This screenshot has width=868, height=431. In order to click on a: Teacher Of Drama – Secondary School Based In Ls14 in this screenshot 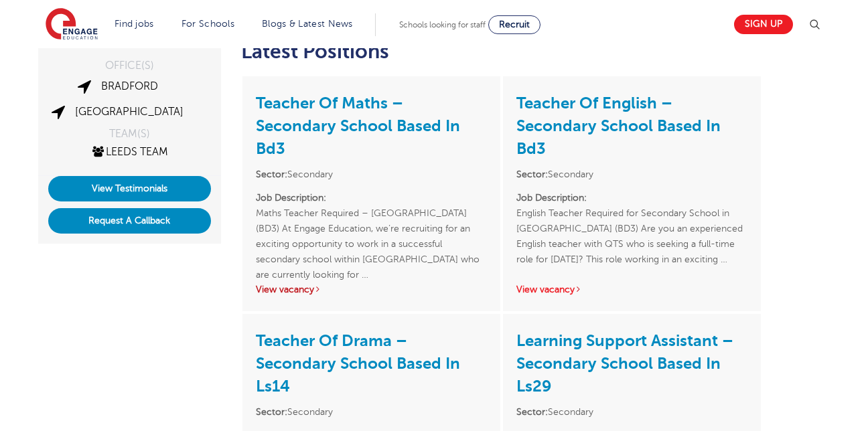, I will do `click(358, 363)`.